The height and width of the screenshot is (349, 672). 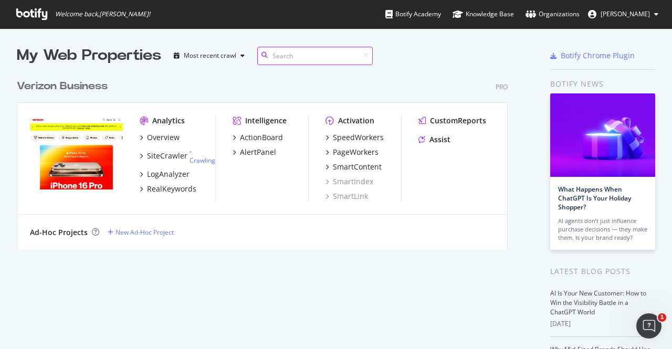 What do you see at coordinates (62, 86) in the screenshot?
I see `div: Verizon Business` at bounding box center [62, 86].